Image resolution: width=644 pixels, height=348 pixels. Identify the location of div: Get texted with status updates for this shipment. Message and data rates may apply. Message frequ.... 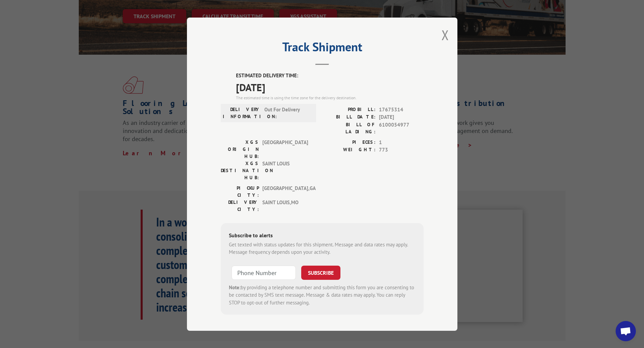
(322, 248).